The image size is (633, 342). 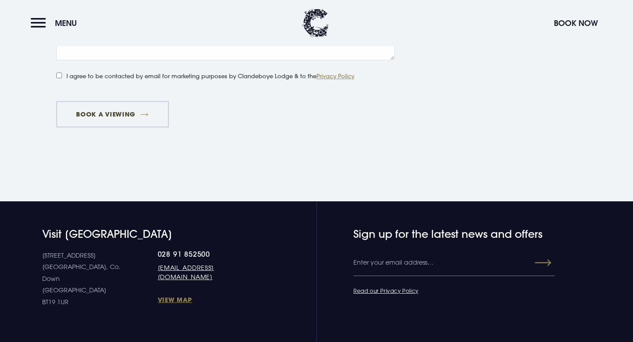 I want to click on label: I agree to be contacted by email for marketing purposes by Clandeboye Lodge & to the, so click(x=205, y=75).